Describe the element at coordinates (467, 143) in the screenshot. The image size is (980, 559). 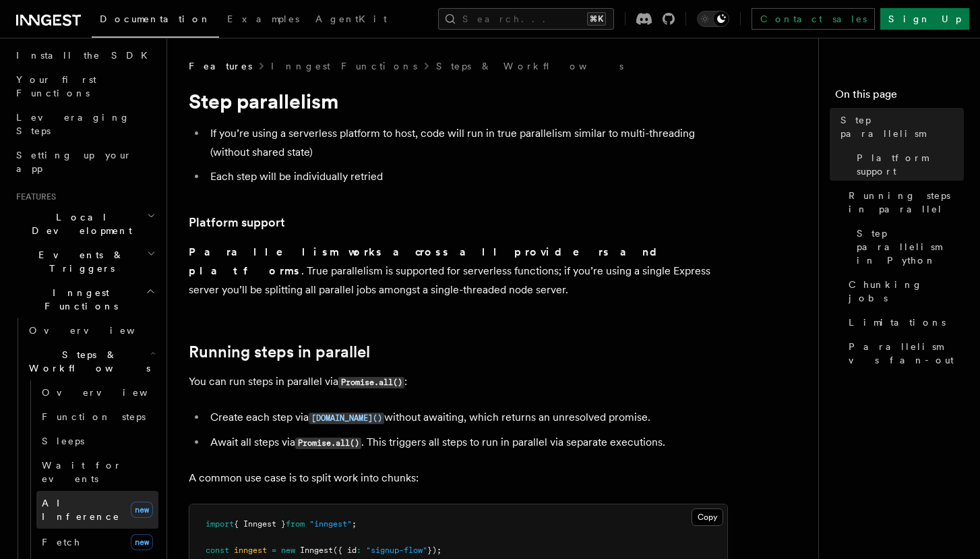
I see `li: If you’re using a serverless platform to host, code will run in true parallelism similar to multi...` at that location.